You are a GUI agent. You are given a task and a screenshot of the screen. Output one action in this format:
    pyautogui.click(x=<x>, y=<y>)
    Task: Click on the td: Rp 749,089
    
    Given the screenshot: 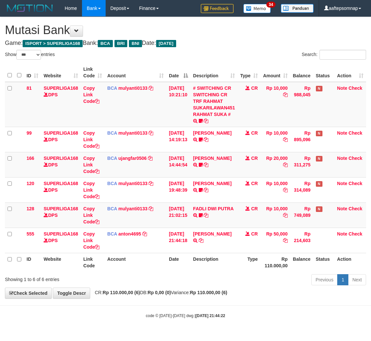 What is the action you would take?
    pyautogui.click(x=302, y=215)
    